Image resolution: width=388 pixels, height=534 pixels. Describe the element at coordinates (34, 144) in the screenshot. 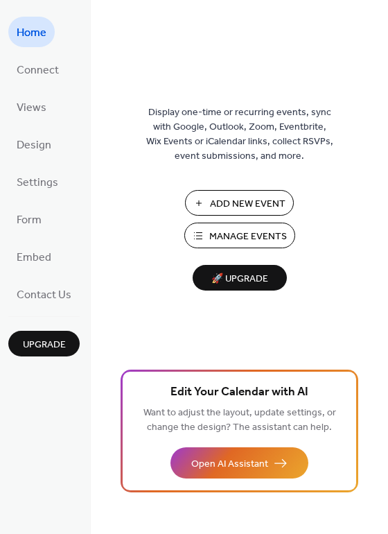

I see `a: Design` at that location.